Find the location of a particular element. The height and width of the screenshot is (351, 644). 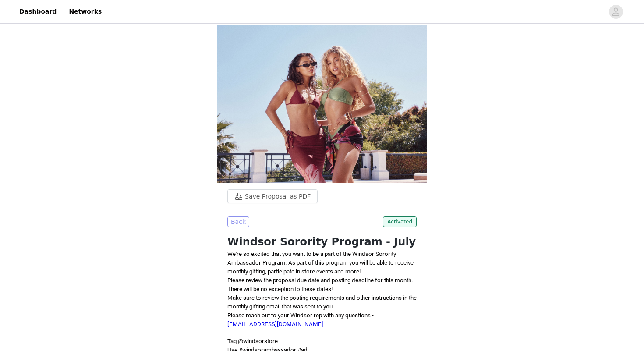

span: We're so excited that you want to be a part of the Windsor Sorority Ambassador Program. As part o... is located at coordinates (320, 263).